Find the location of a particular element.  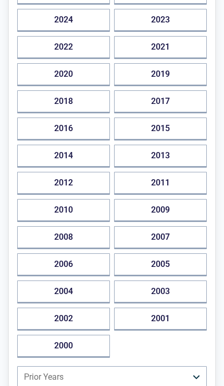

button: 2017 is located at coordinates (161, 102).